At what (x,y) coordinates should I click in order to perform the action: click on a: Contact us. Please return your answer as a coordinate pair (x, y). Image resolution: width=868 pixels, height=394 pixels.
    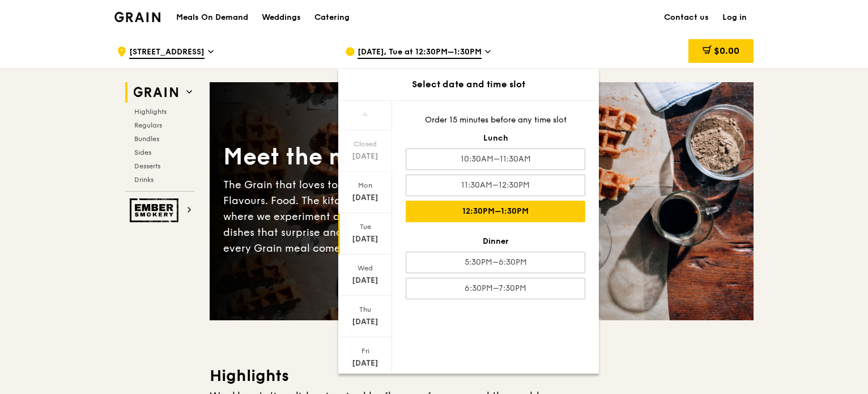
    Looking at the image, I should click on (686, 18).